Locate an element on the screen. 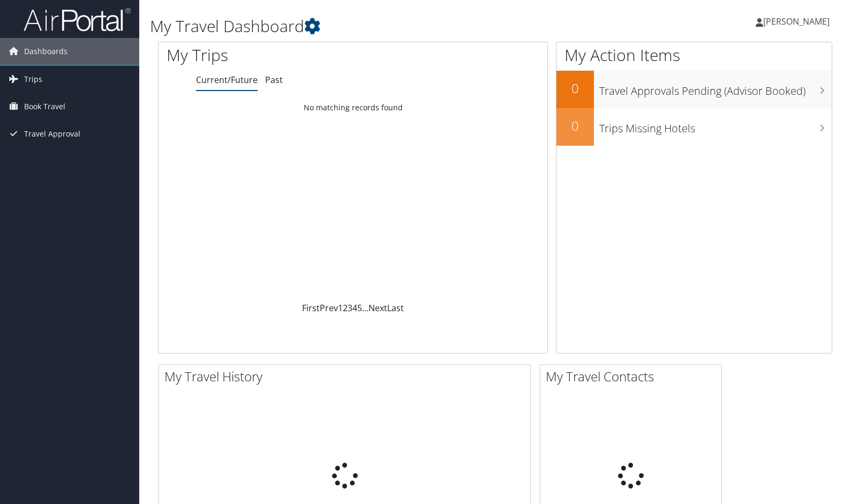  span: Book Travel is located at coordinates (44, 107).